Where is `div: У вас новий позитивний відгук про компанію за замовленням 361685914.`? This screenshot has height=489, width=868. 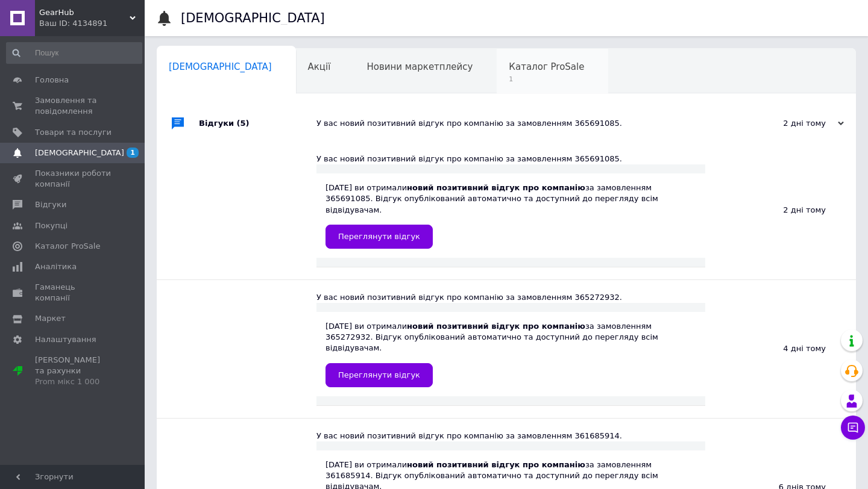 div: У вас новий позитивний відгук про компанію за замовленням 361685914. is located at coordinates (511, 436).